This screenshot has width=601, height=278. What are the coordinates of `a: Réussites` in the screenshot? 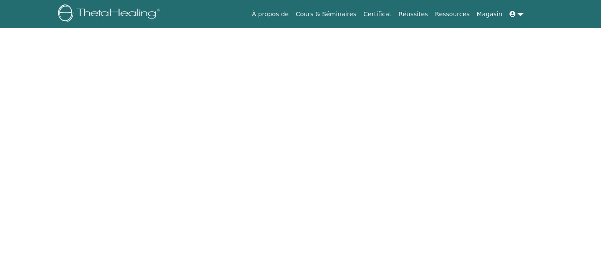 It's located at (413, 14).